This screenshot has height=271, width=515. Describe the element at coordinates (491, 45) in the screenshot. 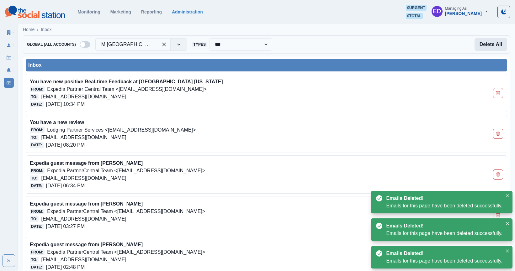

I see `button: Delete All` at that location.